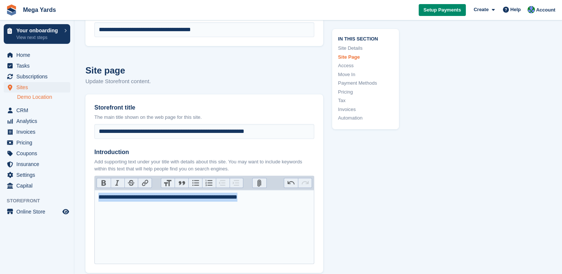  What do you see at coordinates (366, 49) in the screenshot?
I see `a: Site Details` at bounding box center [366, 49].